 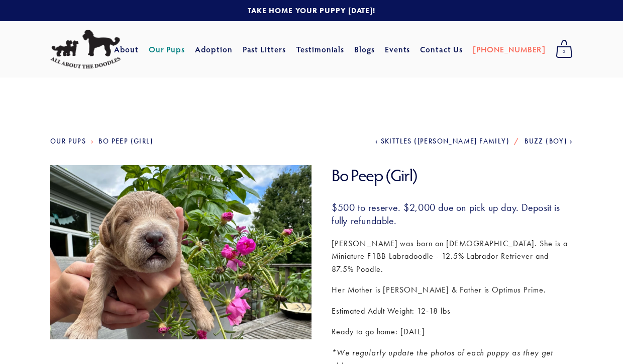 I want to click on a: Blogs, so click(x=365, y=49).